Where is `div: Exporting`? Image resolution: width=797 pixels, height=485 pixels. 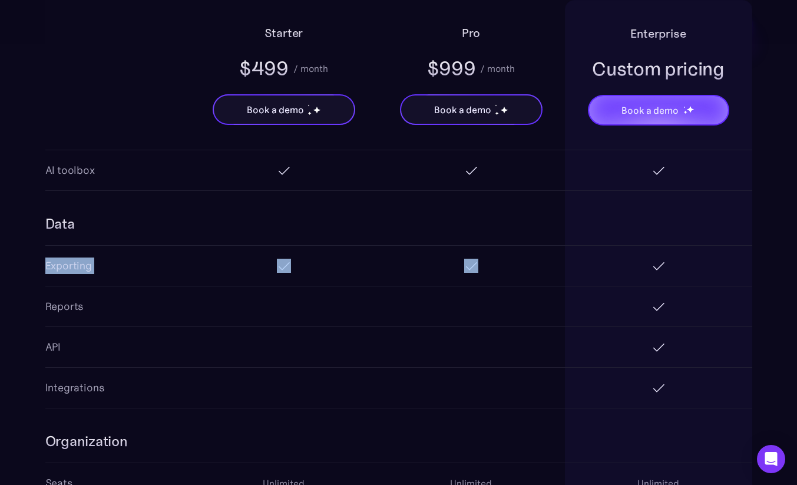 div: Exporting is located at coordinates (68, 266).